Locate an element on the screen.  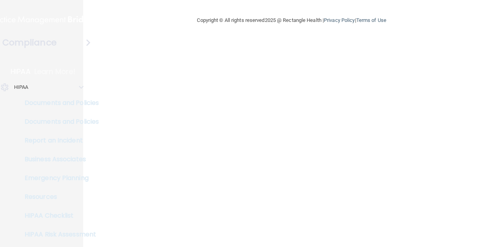
p: Learn More! is located at coordinates (55, 71).